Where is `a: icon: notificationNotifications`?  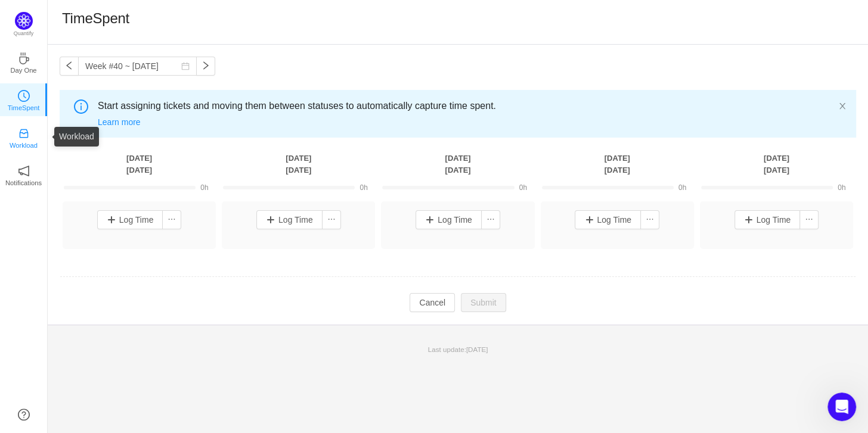 a: icon: notificationNotifications is located at coordinates (24, 175).